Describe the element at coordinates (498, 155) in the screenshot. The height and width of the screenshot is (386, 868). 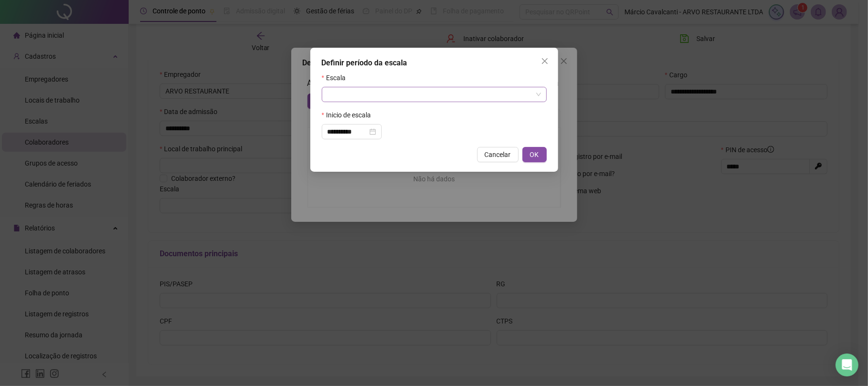
I see `button: Cancelar` at that location.